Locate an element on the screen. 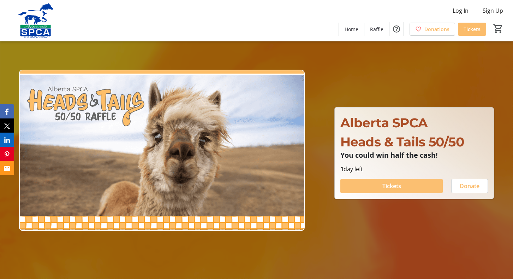  p: You could win half the cash! is located at coordinates (415, 155).